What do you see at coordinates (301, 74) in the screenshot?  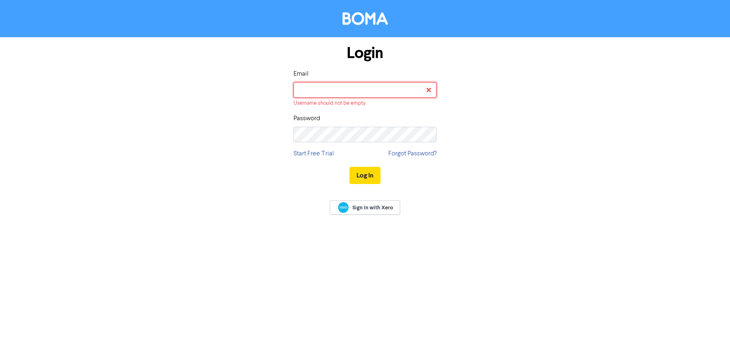 I see `label: Email` at bounding box center [301, 74].